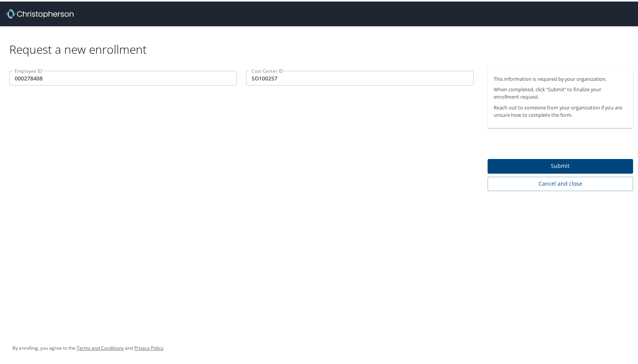 This screenshot has height=364, width=638. I want to click on a: Terms and Conditions, so click(100, 346).